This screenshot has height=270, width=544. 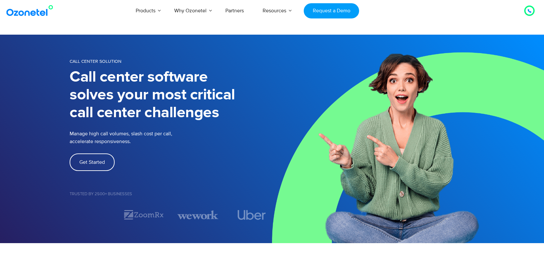 What do you see at coordinates (92, 162) in the screenshot?
I see `a: Get Started` at bounding box center [92, 162].